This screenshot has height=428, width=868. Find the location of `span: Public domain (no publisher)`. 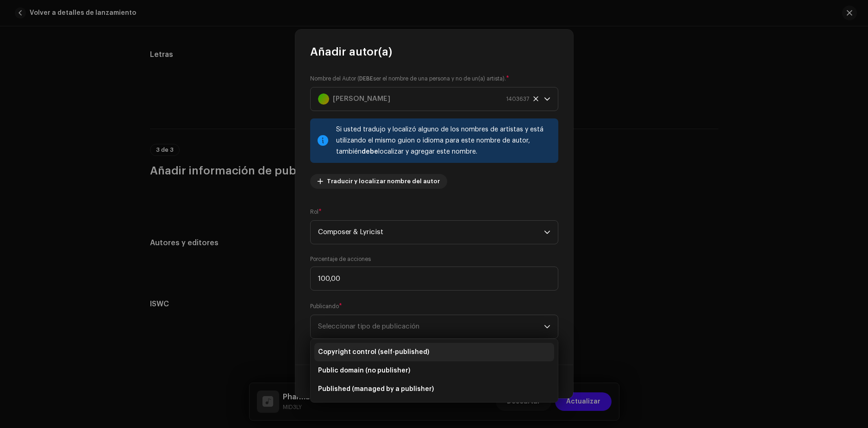

span: Public domain (no publisher) is located at coordinates (364, 371).